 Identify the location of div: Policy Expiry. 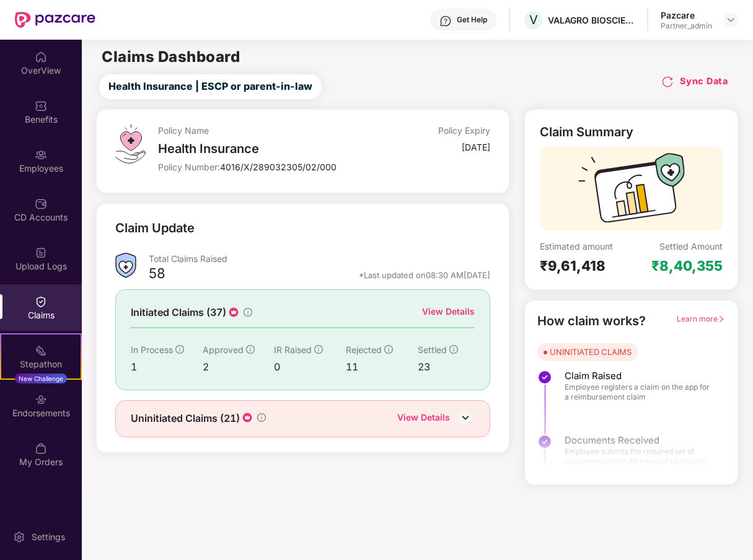
(464, 130).